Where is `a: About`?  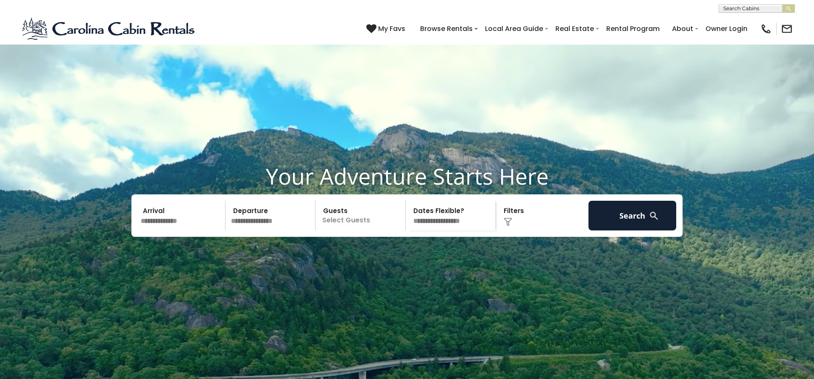 a: About is located at coordinates (683, 28).